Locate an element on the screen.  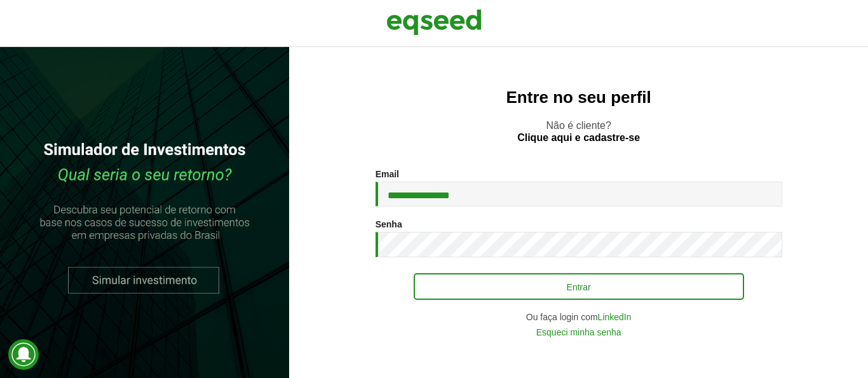
button: Entrar is located at coordinates (579, 286).